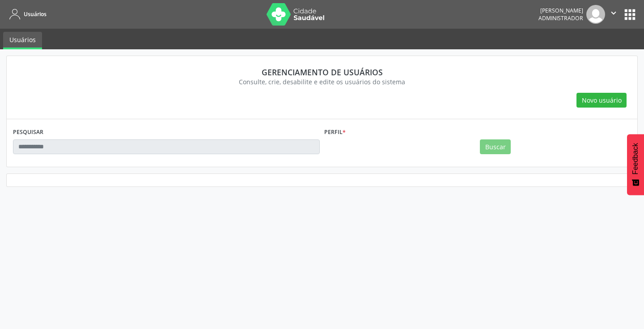 The width and height of the screenshot is (644, 329). What do you see at coordinates (636, 159) in the screenshot?
I see `span: Feedback` at bounding box center [636, 159].